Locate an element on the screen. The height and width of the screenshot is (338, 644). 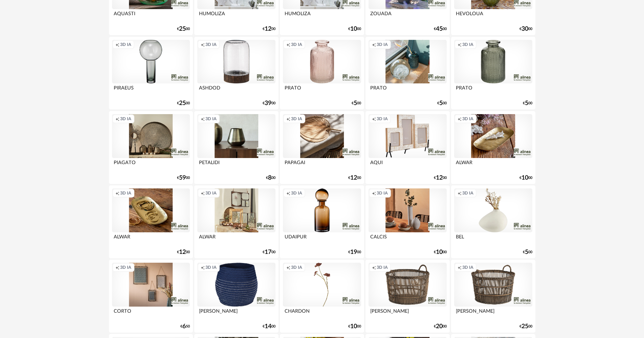
a: Creation icon 3D IA ALWAR €1700 is located at coordinates (236, 222).